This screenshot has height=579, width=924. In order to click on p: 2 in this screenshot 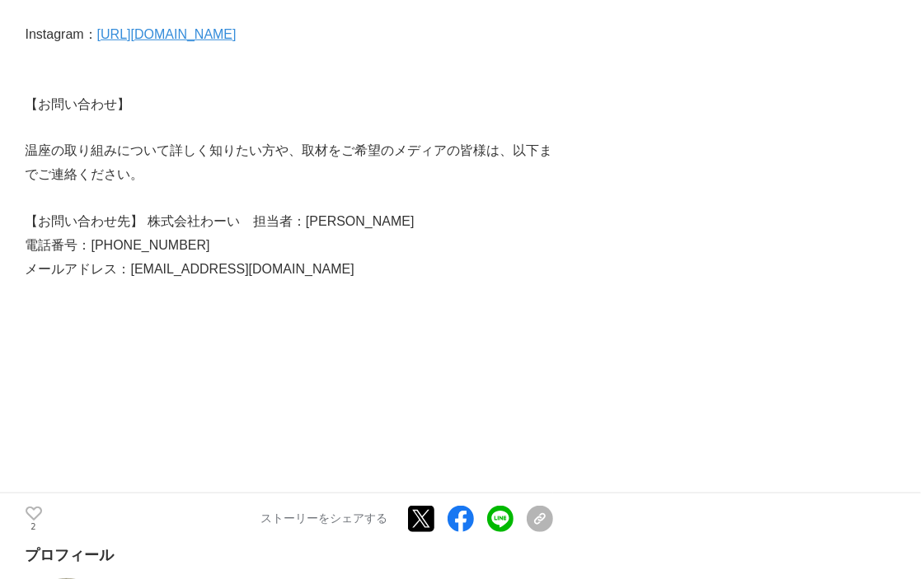, I will do `click(33, 527)`.